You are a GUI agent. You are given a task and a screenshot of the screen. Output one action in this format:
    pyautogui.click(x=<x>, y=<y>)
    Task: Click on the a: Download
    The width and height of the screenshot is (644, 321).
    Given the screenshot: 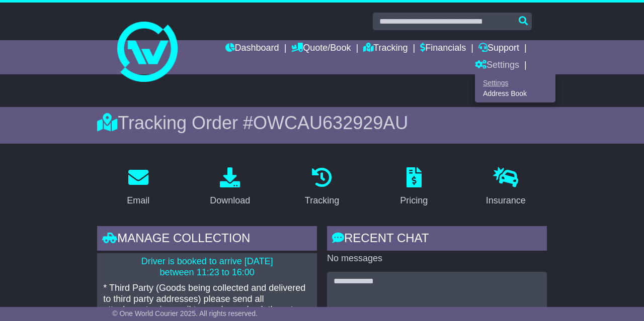 What is the action you would take?
    pyautogui.click(x=230, y=187)
    